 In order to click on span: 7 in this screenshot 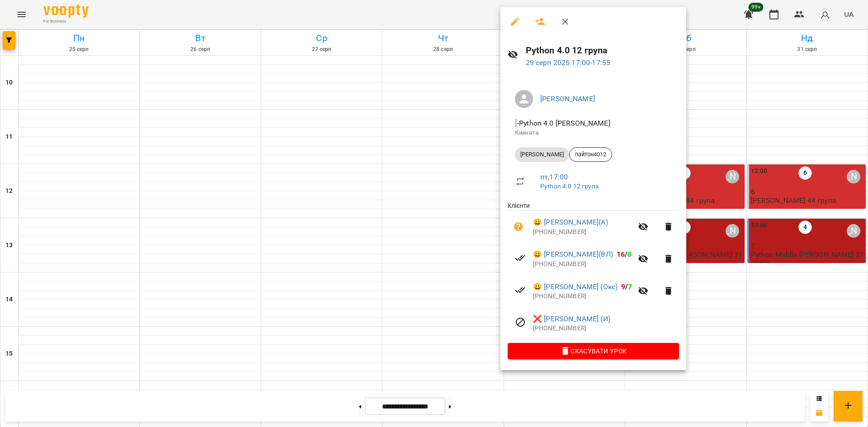, I will do `click(630, 287)`.